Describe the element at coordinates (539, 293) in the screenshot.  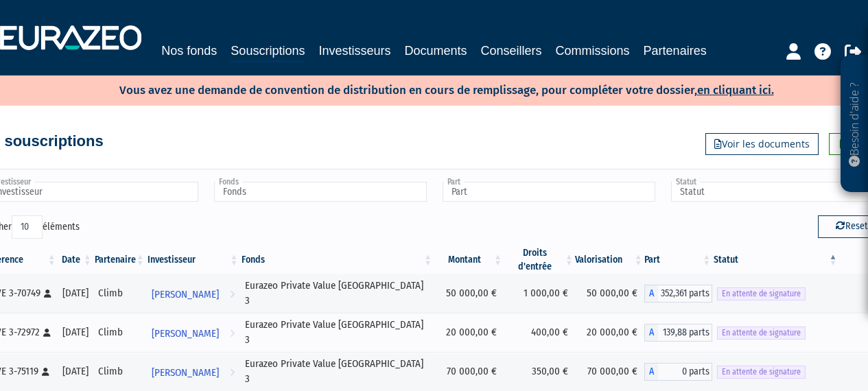
I see `td: 1 000,00 €` at that location.